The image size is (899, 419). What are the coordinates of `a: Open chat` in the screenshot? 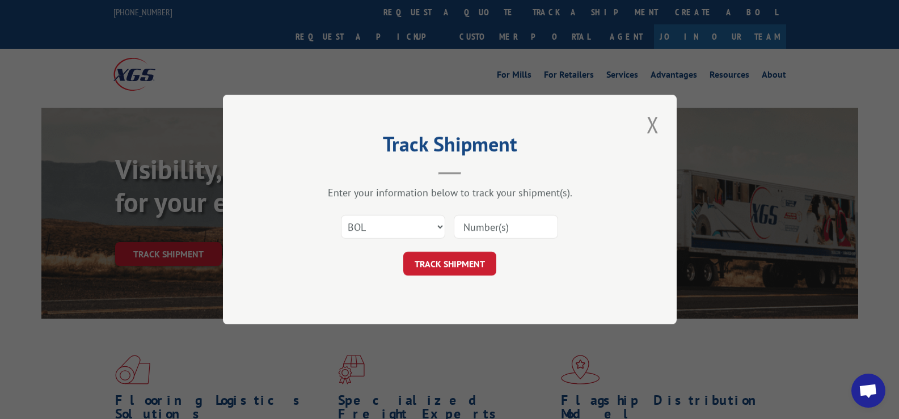 It's located at (868, 391).